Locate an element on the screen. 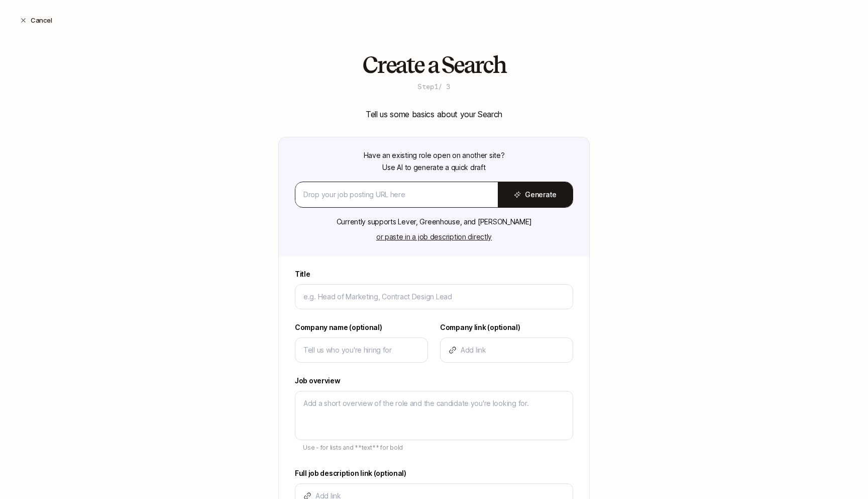  p: Tell us some basics about your Search is located at coordinates (434, 114).